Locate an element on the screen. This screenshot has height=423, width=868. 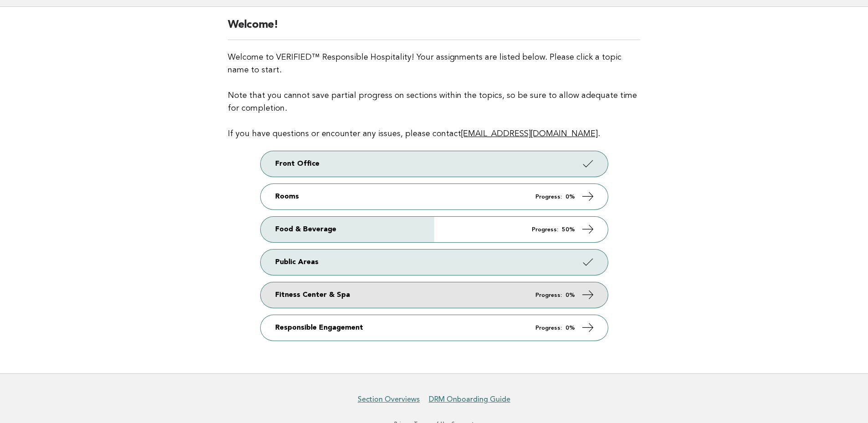
a: Food & Beverage Progress: 50% is located at coordinates (435, 230).